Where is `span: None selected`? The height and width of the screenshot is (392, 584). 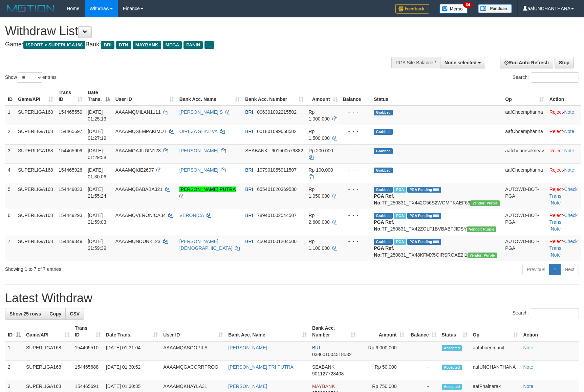
span: None selected is located at coordinates (460, 63).